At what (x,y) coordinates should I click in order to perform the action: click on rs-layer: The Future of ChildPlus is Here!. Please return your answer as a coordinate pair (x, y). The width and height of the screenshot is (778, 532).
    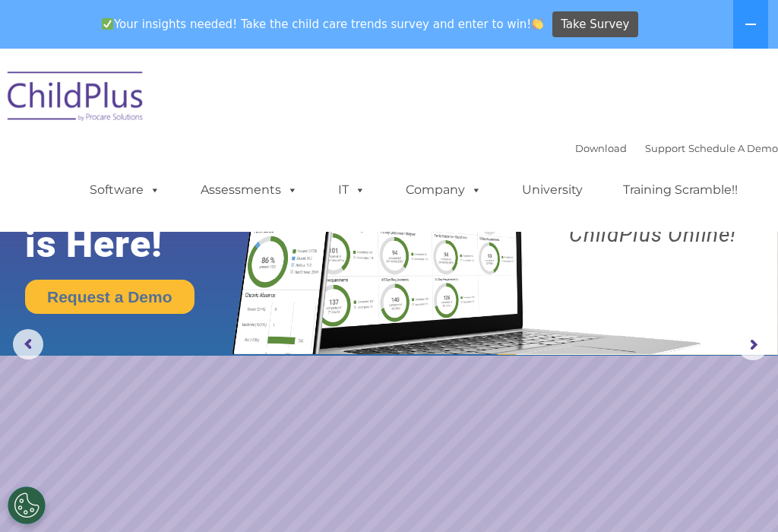
    Looking at the image, I should click on (149, 202).